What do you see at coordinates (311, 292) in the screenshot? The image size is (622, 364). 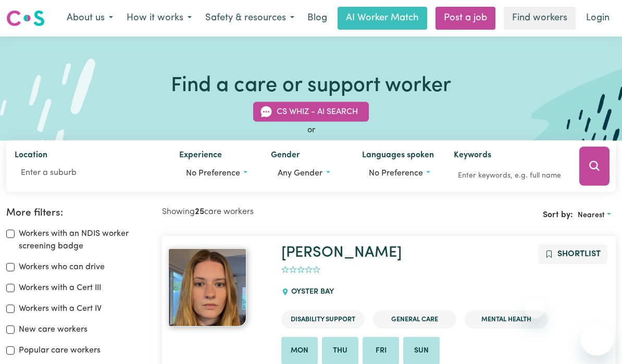 I see `div: OYSTER BAY` at bounding box center [311, 292].